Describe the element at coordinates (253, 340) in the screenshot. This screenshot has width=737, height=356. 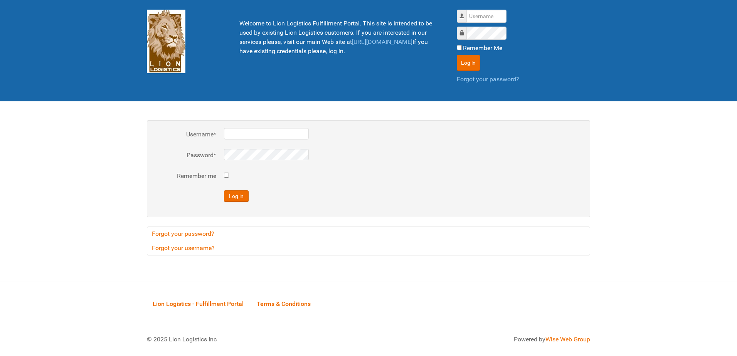
I see `div: © 2025 Lion Logistics Inc` at that location.